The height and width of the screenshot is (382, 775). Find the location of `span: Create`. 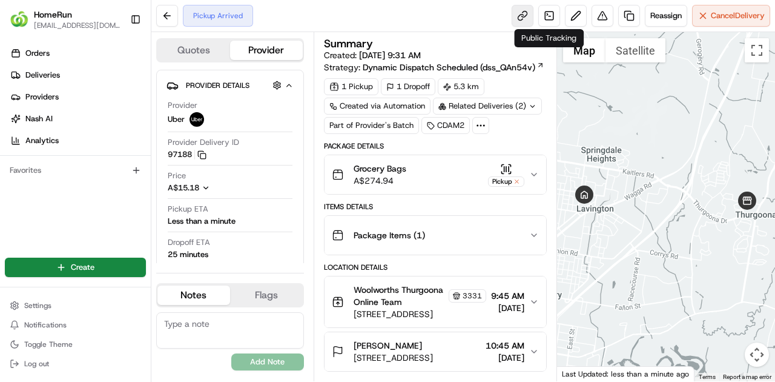

span: Create is located at coordinates (82, 267).